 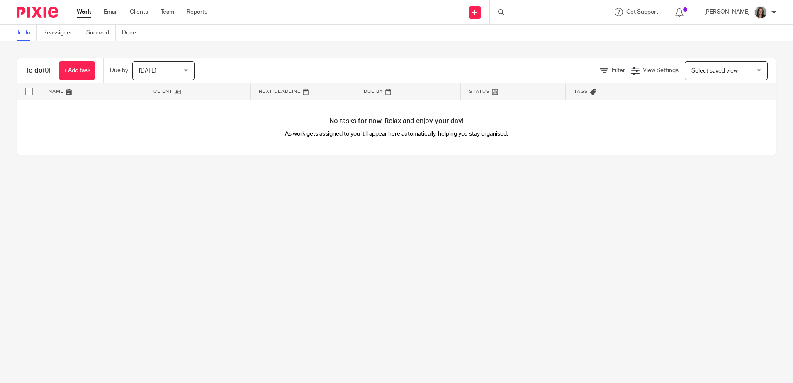 What do you see at coordinates (397, 134) in the screenshot?
I see `p: As work gets assigned to you it'll appear here automatically, helping you stay organised.` at bounding box center [397, 134].